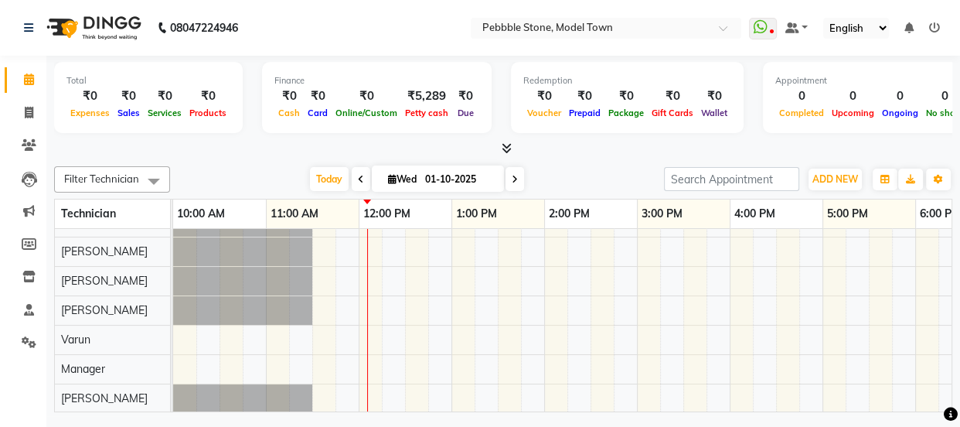 The image size is (960, 427). I want to click on a: 1:00 PM, so click(476, 213).